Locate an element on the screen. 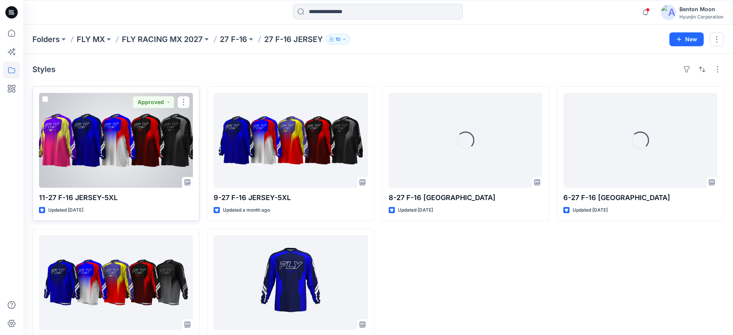  div: Benton Moon is located at coordinates (701, 9).